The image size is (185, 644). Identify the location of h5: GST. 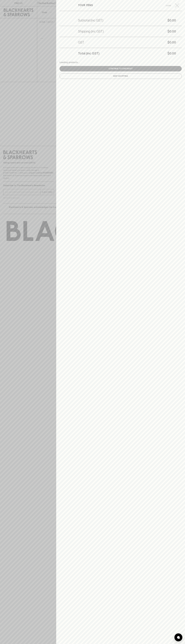
(81, 42).